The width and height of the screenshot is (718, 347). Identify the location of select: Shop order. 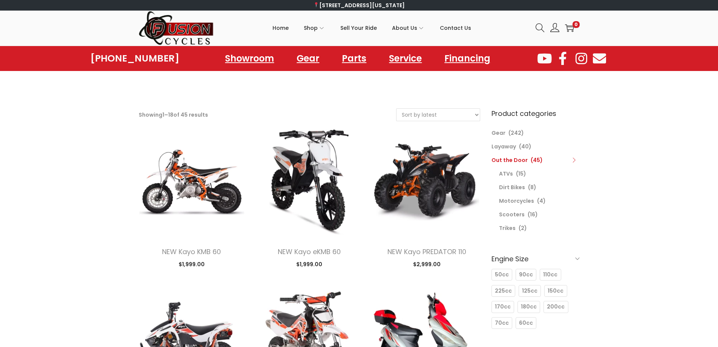
(438, 115).